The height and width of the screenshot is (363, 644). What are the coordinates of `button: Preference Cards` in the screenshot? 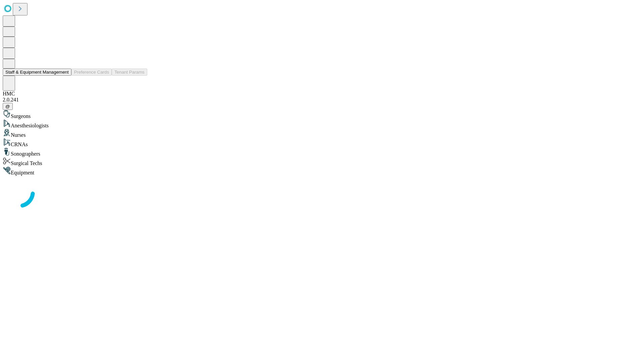 It's located at (92, 72).